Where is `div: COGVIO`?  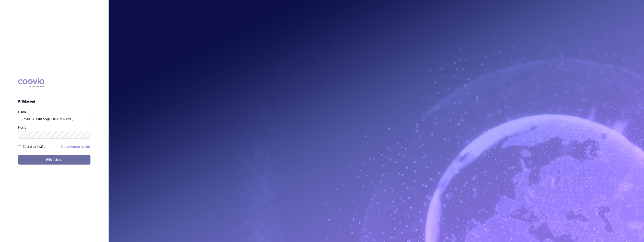 div: COGVIO is located at coordinates (31, 83).